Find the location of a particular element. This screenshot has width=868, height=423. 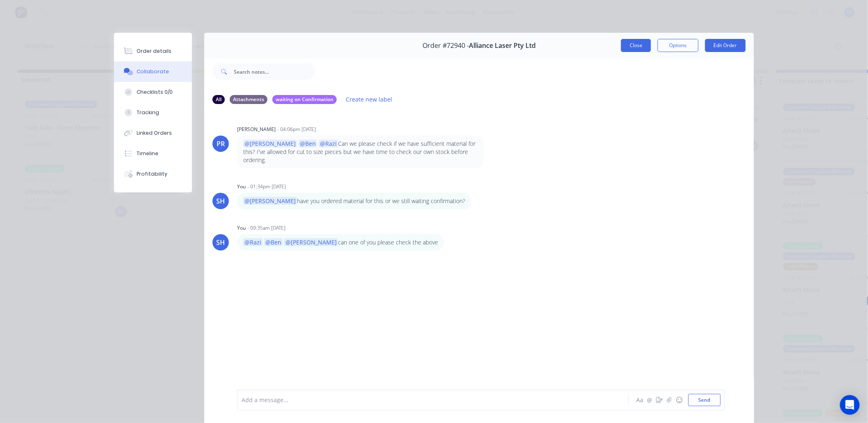

button: Send is located at coordinates (704, 400).